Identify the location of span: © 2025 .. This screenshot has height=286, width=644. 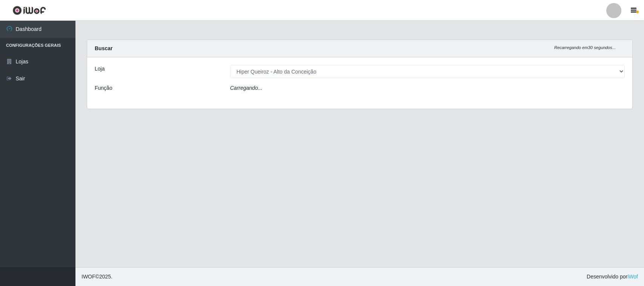
(97, 277).